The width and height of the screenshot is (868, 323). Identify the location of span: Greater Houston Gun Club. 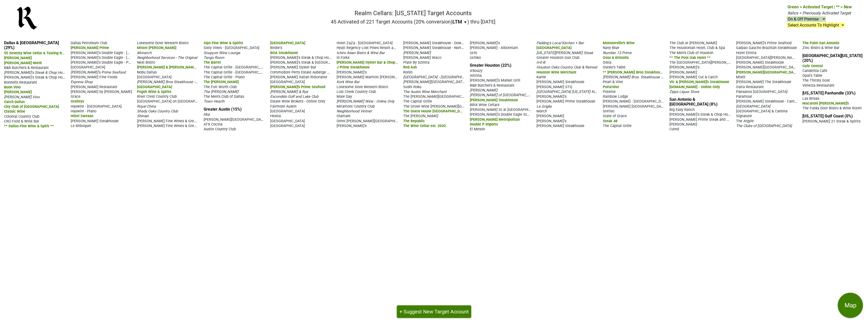
(558, 57).